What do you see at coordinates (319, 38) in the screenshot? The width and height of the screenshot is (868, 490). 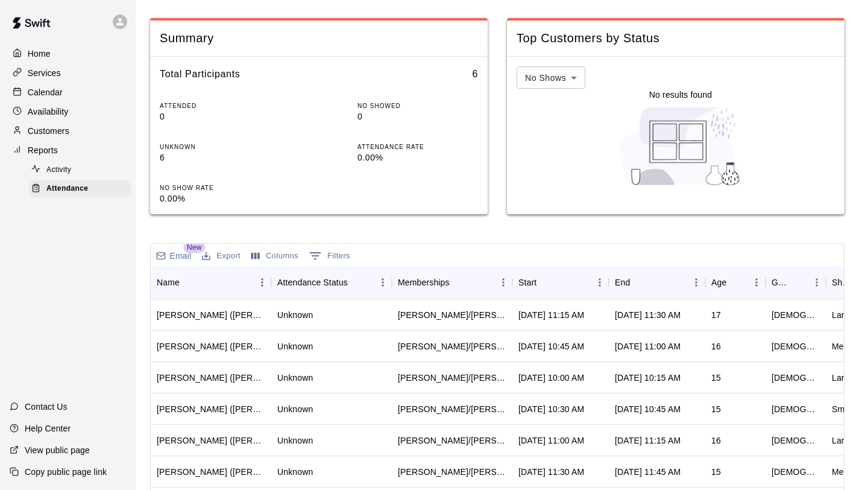 I see `span: Summary` at bounding box center [319, 38].